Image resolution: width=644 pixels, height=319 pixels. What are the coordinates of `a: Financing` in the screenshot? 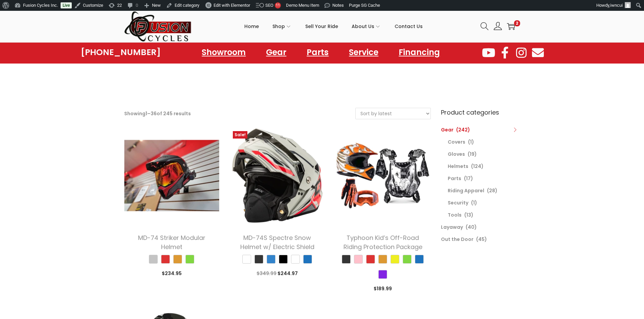 It's located at (419, 52).